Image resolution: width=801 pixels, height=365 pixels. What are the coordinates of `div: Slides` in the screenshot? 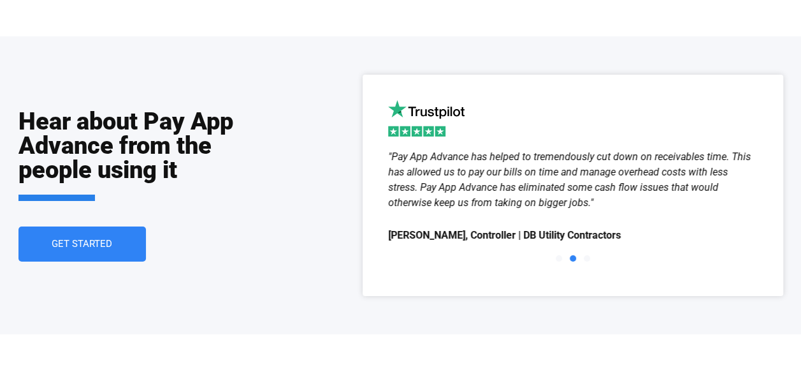 It's located at (573, 210).